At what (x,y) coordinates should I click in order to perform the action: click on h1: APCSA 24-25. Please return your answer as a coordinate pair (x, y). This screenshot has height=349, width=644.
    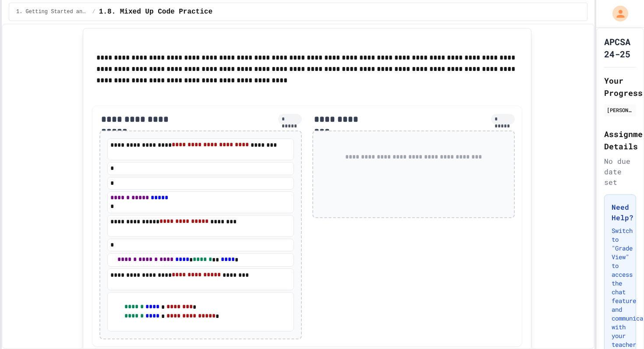
    Looking at the image, I should click on (620, 48).